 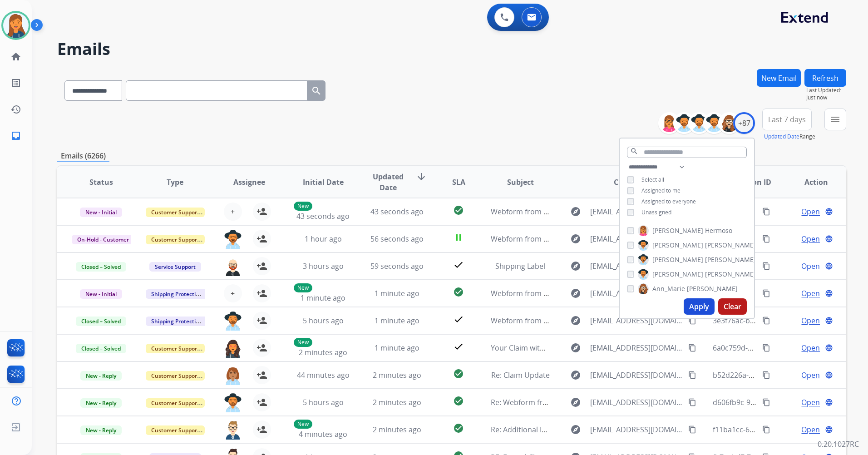 I want to click on span: Re: Claim Update, so click(x=521, y=374).